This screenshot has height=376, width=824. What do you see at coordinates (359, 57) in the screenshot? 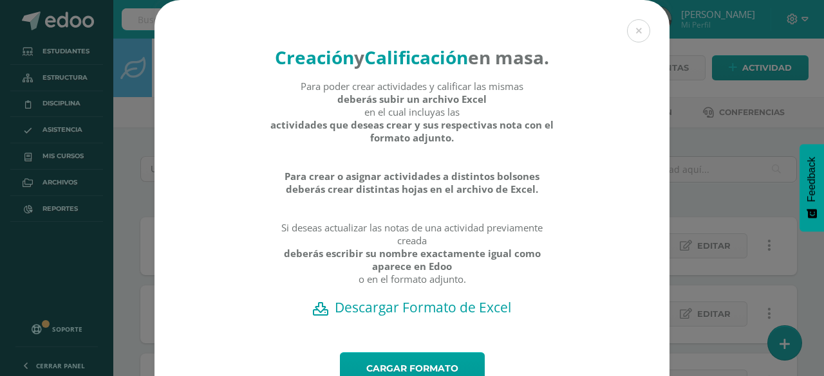
I see `strong: y` at bounding box center [359, 57].